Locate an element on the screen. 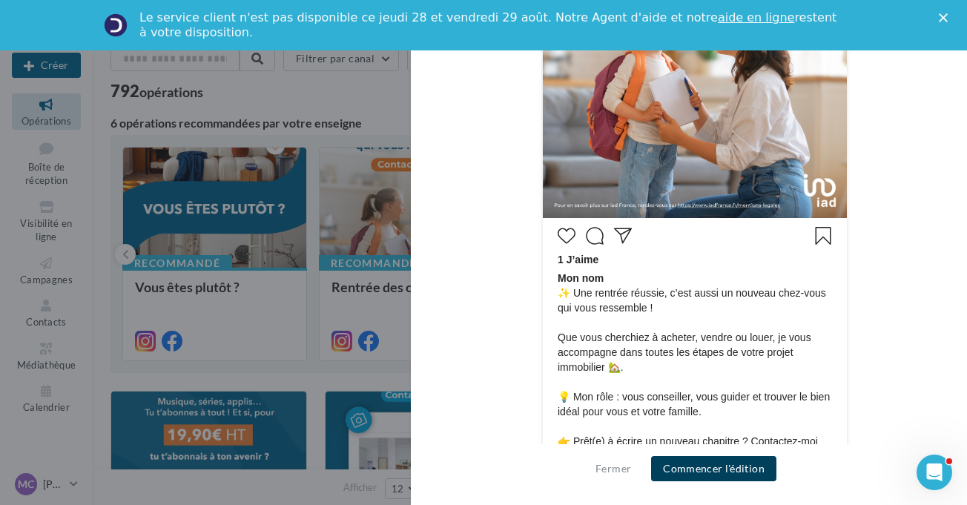 The width and height of the screenshot is (967, 505). svg: Commenter is located at coordinates (594, 236).